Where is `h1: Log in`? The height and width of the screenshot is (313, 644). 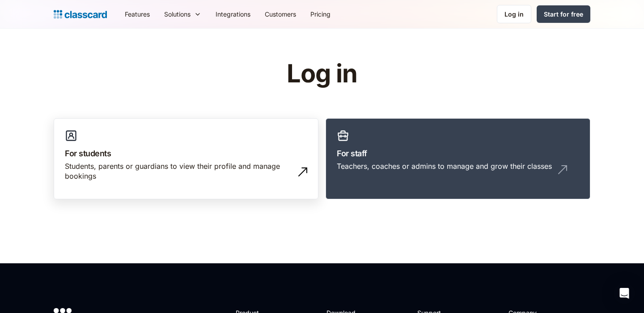
h1: Log in is located at coordinates (322, 74).